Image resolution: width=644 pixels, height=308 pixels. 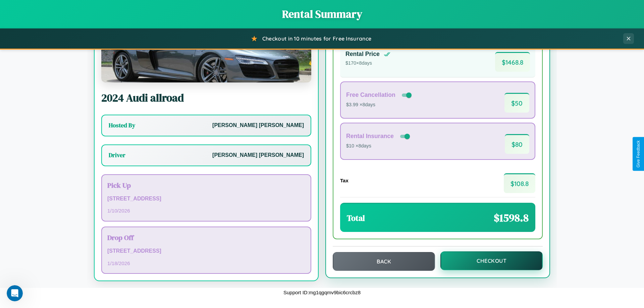 What do you see at coordinates (122, 125) in the screenshot?
I see `h3: Hosted By` at bounding box center [122, 125].